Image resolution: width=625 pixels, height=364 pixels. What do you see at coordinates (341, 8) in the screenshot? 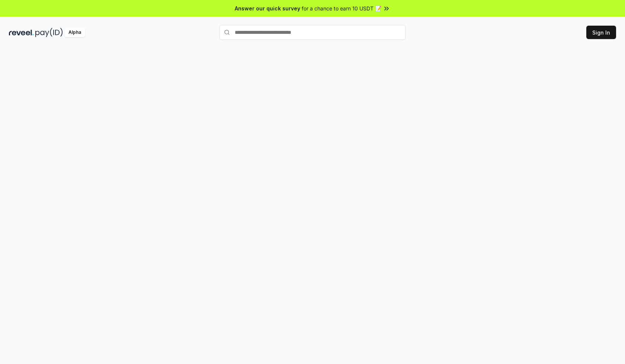
I see `span: for a chance to earn 10 USDT 📝` at bounding box center [341, 8].